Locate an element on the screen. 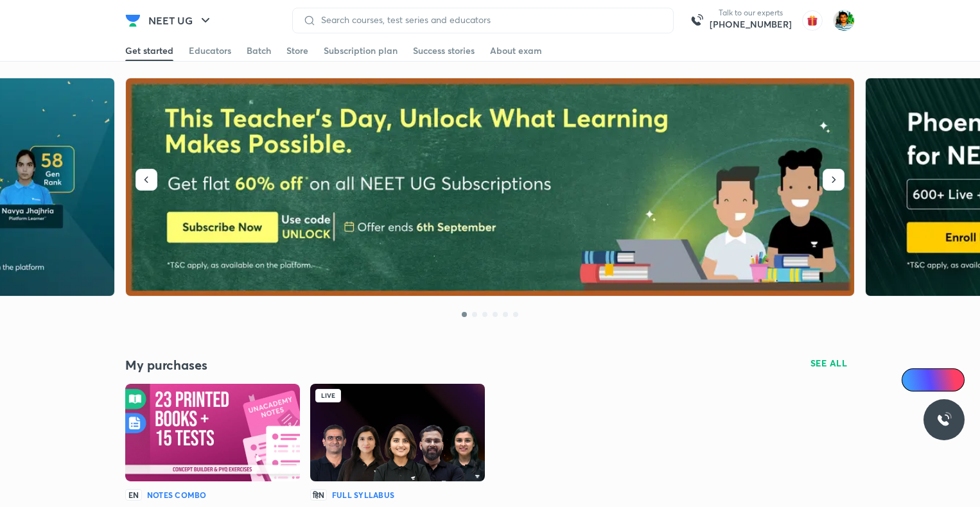 Image resolution: width=980 pixels, height=507 pixels. div: Success stories is located at coordinates (444, 51).